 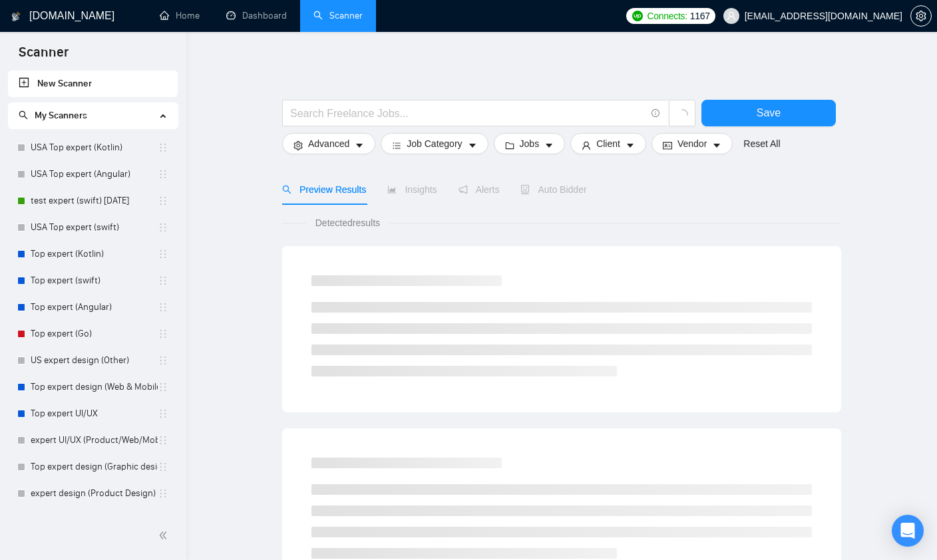 What do you see at coordinates (93, 467) in the screenshot?
I see `li: Top expert design (Graphic design)` at bounding box center [93, 467].